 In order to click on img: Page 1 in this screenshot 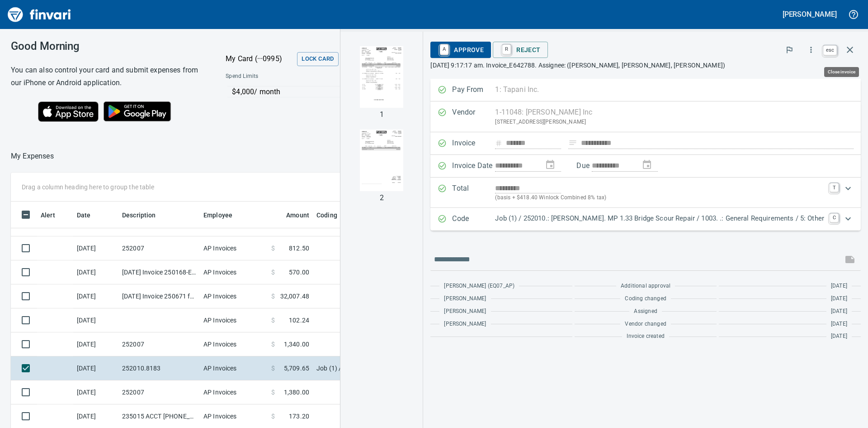, I will do `click(381, 77)`.